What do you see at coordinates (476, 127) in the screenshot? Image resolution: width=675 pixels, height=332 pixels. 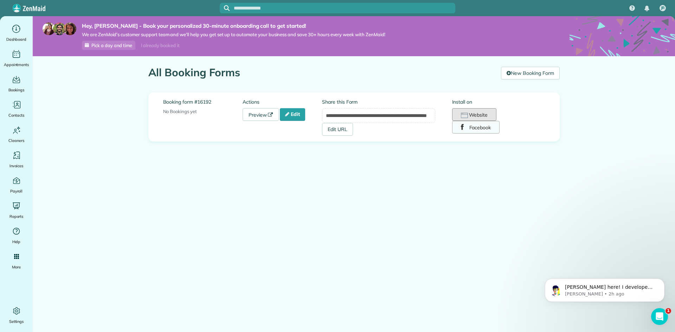 I see `button: Facebook` at bounding box center [476, 127].